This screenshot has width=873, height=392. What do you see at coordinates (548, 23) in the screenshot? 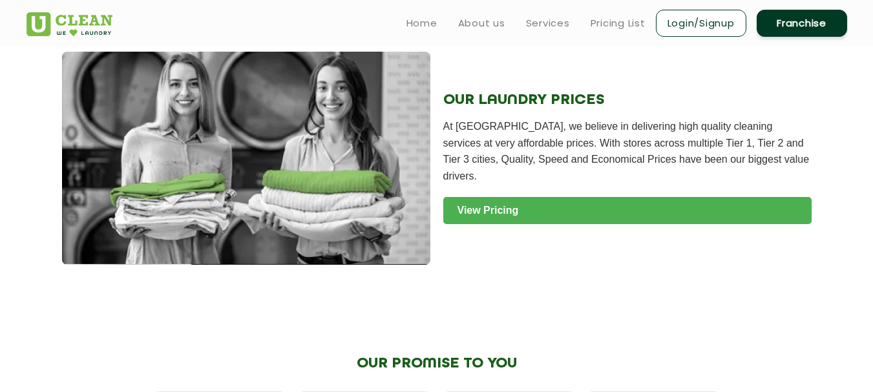
I see `a: Services` at bounding box center [548, 23].